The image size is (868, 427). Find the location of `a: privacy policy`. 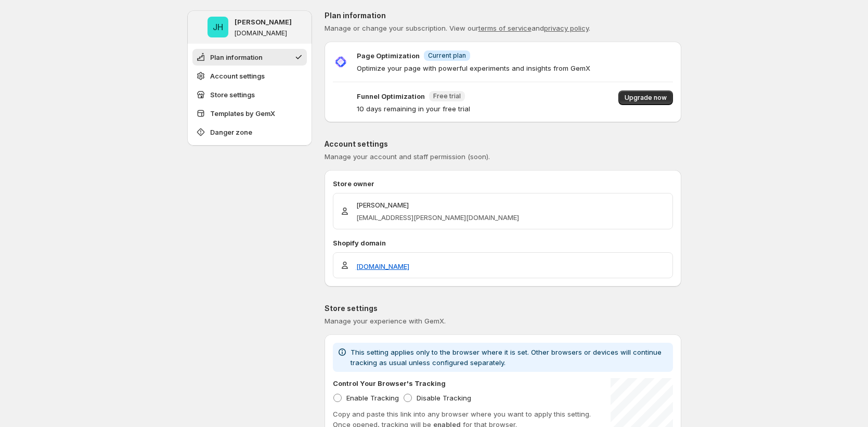

a: privacy policy is located at coordinates (567, 28).